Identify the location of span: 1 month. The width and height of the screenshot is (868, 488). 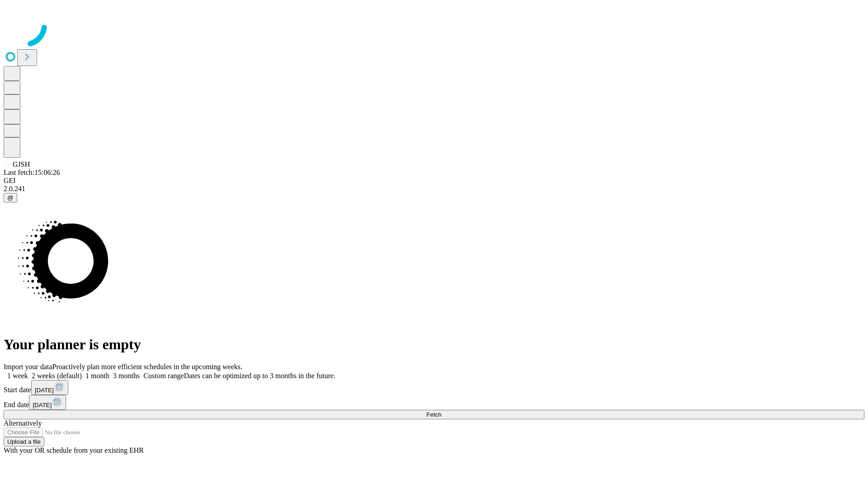
(97, 376).